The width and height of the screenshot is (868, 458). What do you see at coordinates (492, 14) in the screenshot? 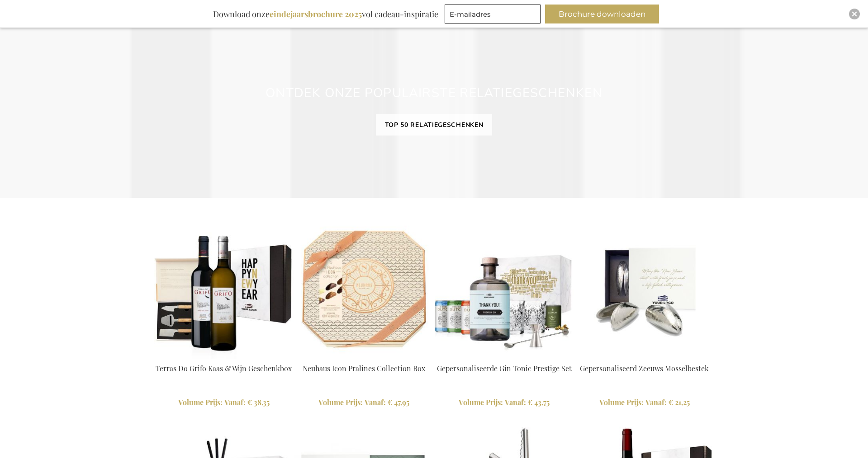
I see `input: E-mailadres` at bounding box center [492, 14].